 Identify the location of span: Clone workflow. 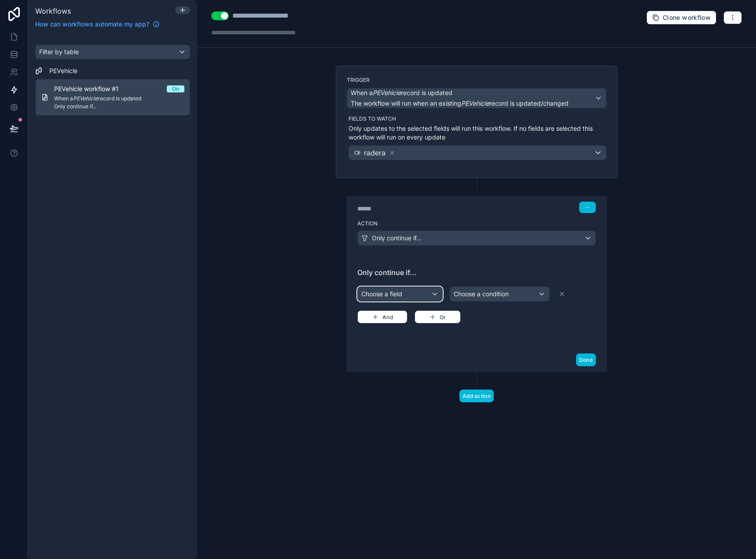
(686, 18).